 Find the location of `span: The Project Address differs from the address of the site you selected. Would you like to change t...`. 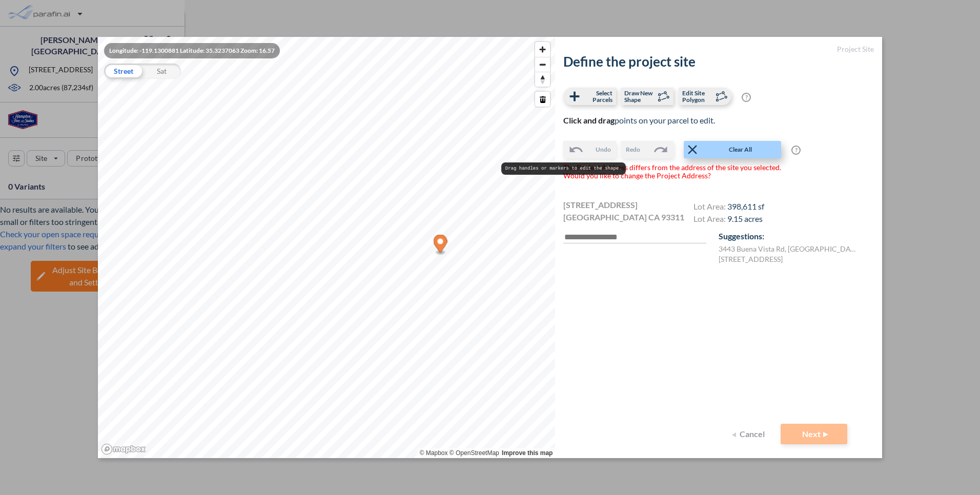

span: The Project Address differs from the address of the site you selected. Would you like to change t... is located at coordinates (674, 172).